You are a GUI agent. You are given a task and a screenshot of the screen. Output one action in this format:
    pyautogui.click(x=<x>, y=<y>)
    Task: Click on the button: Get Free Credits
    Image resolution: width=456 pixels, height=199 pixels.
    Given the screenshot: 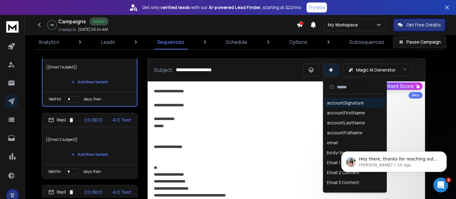 What is the action you would take?
    pyautogui.click(x=419, y=25)
    